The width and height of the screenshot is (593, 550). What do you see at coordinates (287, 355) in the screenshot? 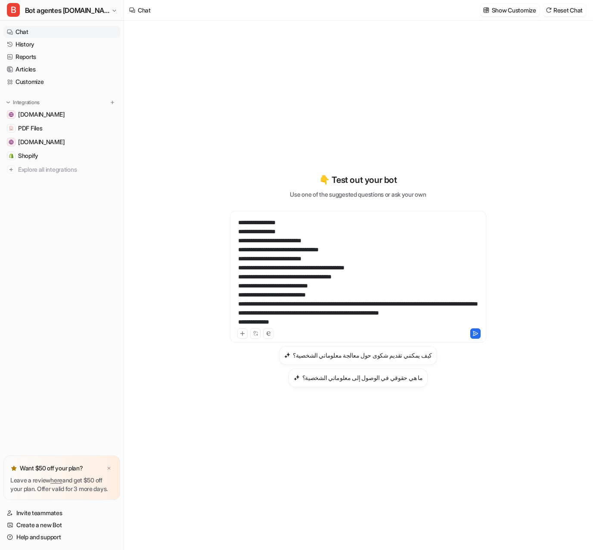
I see `img: كيف يمكنني تقديم شكوى حول معالجة معلوماتي الشخصية؟` at bounding box center [287, 355].